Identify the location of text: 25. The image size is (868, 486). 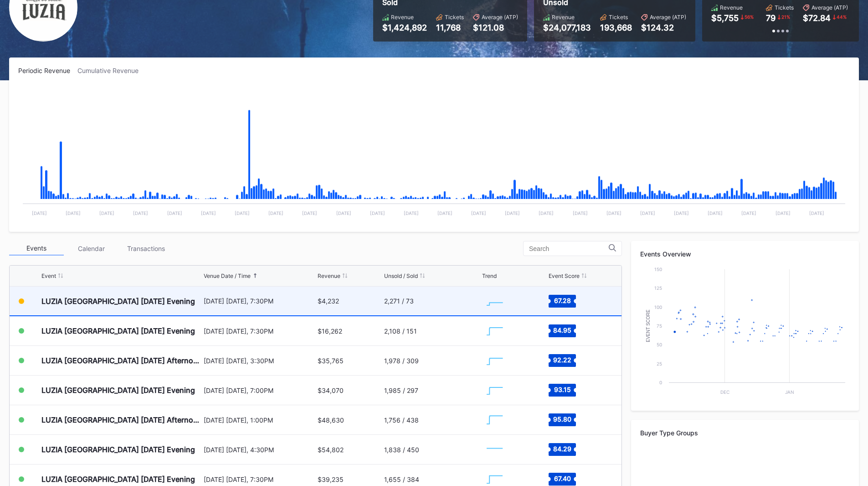
(659, 363).